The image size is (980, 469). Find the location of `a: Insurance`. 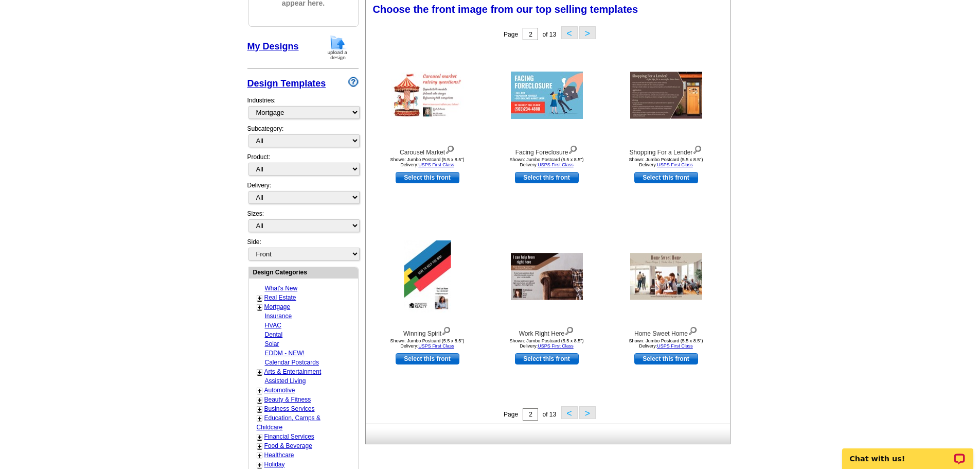

a: Insurance is located at coordinates (278, 316).